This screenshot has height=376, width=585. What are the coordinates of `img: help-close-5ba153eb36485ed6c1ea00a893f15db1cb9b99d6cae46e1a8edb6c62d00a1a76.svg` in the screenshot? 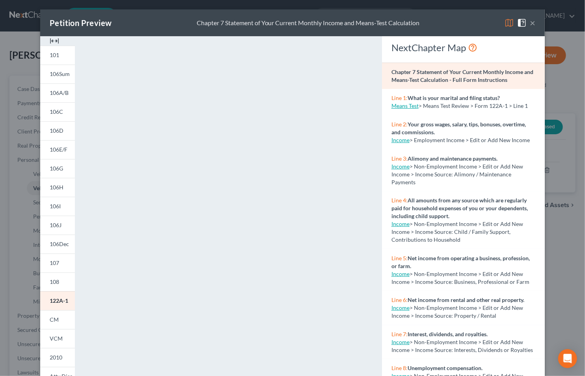 It's located at (522, 23).